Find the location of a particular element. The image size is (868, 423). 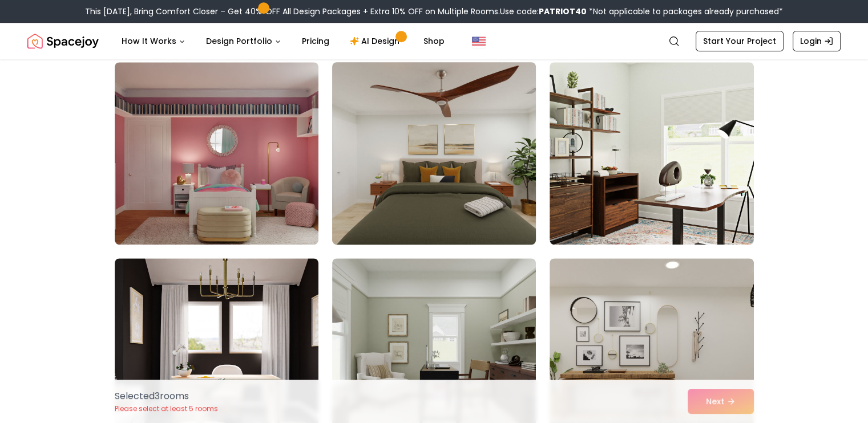

a: Shop is located at coordinates (434, 41).